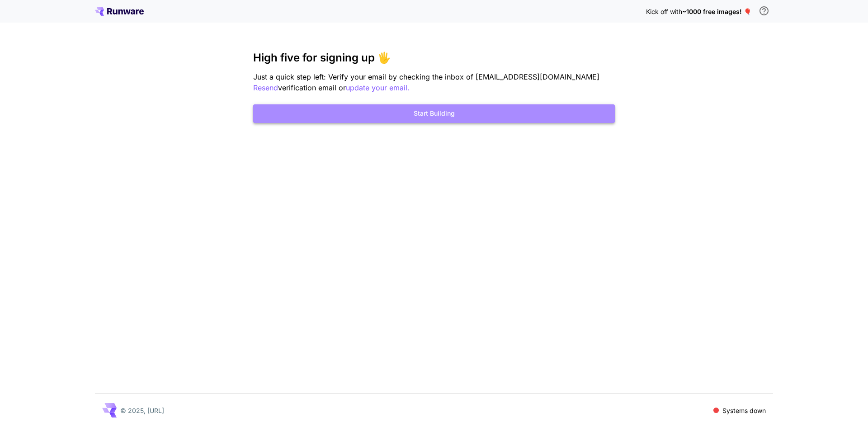  I want to click on span: Kick off with, so click(664, 11).